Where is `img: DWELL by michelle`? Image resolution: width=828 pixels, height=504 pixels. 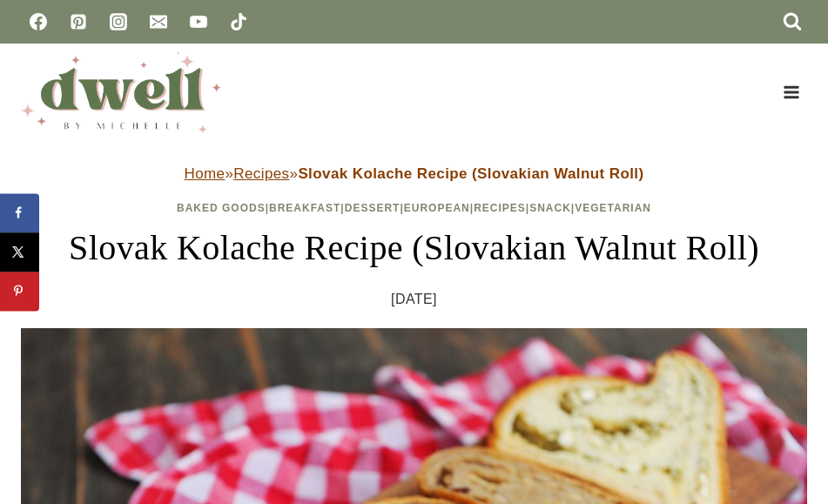 img: DWELL by michelle is located at coordinates (121, 92).